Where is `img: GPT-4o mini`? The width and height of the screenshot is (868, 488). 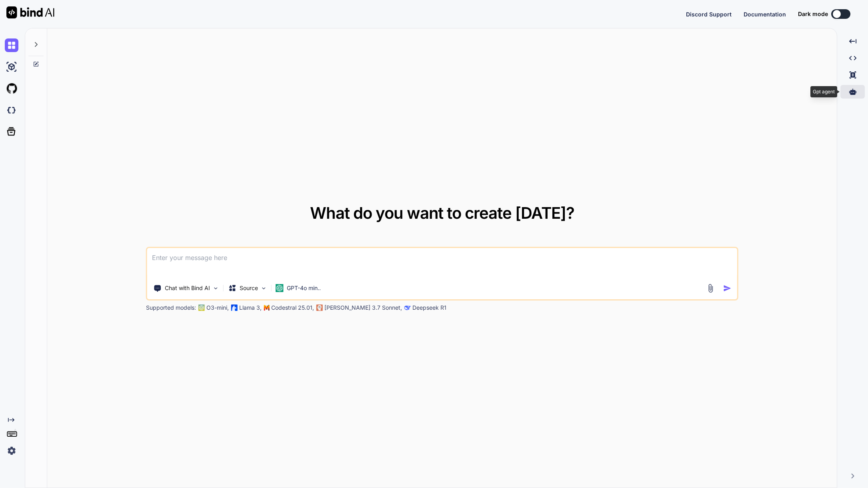
img: GPT-4o mini is located at coordinates (279, 287).